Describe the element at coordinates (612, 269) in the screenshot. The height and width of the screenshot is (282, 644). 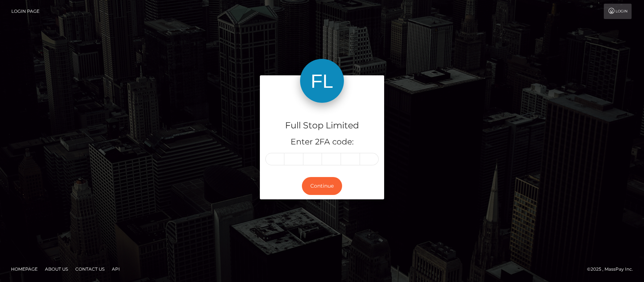
I see `div: © 2025 , MassPay Inc.` at that location.